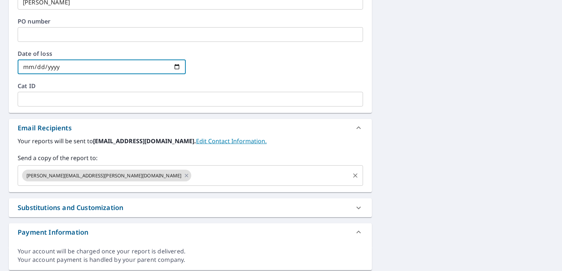  Describe the element at coordinates (190, 141) in the screenshot. I see `label: Your reports will be sent to` at that location.